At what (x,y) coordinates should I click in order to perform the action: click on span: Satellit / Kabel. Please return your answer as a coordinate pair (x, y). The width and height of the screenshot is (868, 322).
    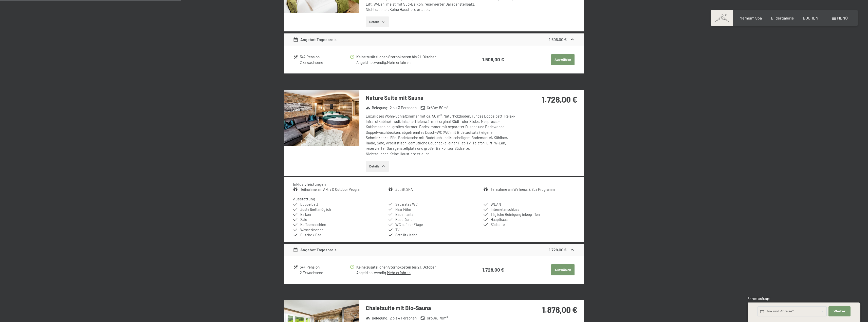
    Looking at the image, I should click on (407, 235).